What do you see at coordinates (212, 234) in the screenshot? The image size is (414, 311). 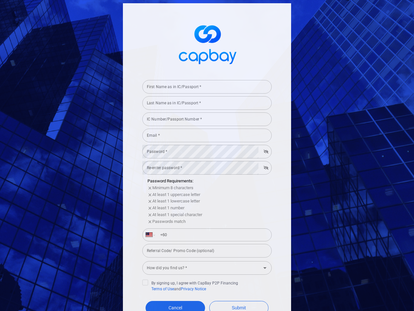 I see `input: Enter phone number *` at bounding box center [212, 234].